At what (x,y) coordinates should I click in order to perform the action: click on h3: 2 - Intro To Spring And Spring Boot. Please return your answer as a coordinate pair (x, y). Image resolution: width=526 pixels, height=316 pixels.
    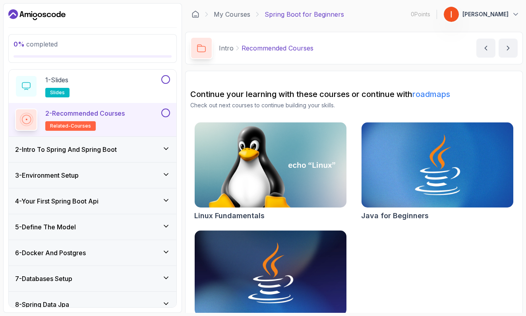
    Looking at the image, I should click on (66, 149).